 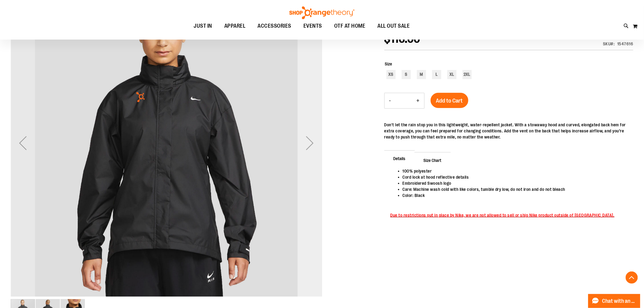 What do you see at coordinates (322, 13) in the screenshot?
I see `img: Shop Orangetheory` at bounding box center [322, 13].